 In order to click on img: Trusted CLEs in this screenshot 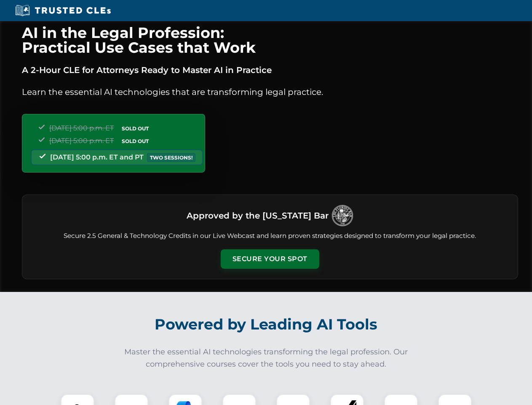, I will do `click(62, 11)`.